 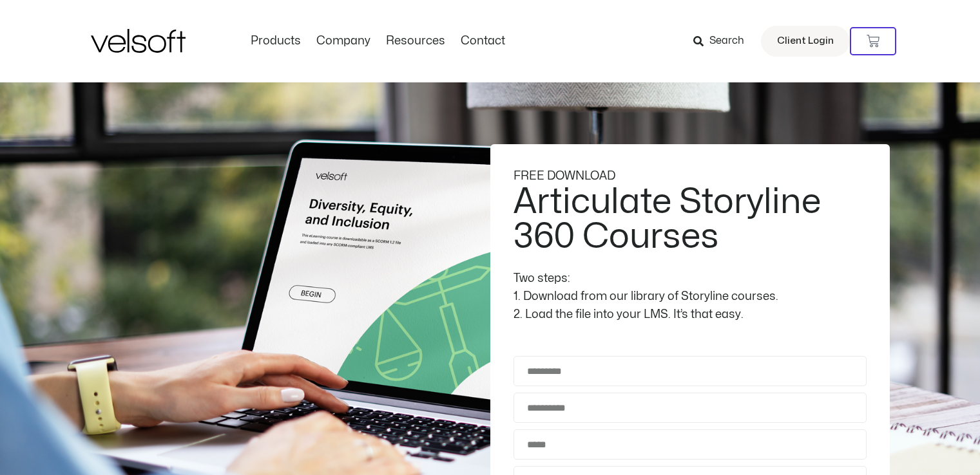 I want to click on a: Search, so click(x=723, y=42).